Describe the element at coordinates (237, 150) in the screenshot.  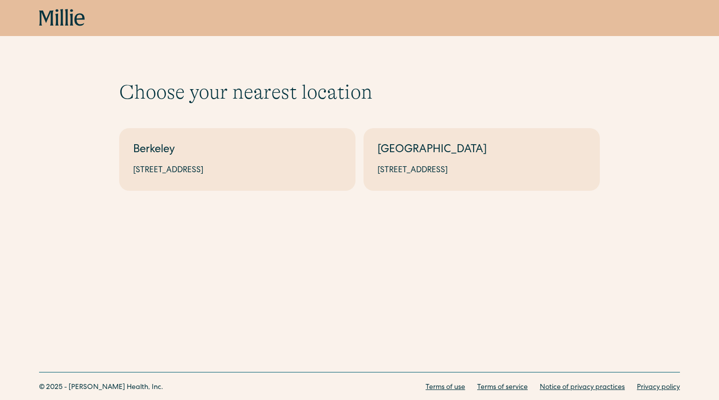
I see `div: Berkeley` at that location.